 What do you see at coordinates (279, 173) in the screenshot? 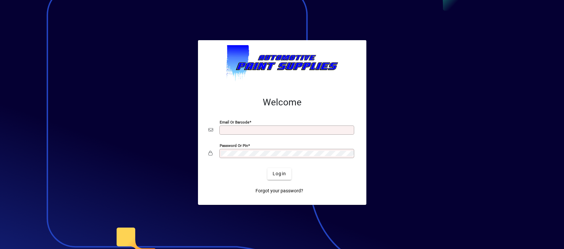
I see `span: Login` at bounding box center [279, 173].